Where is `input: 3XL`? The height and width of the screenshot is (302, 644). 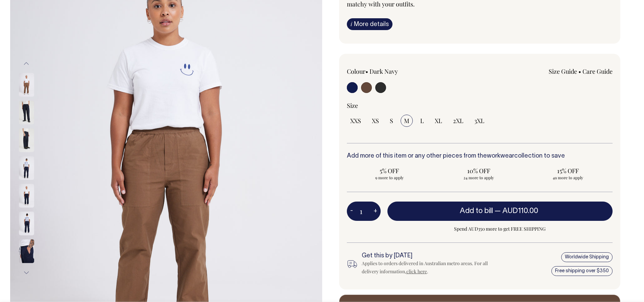 input: 3XL is located at coordinates (479, 121).